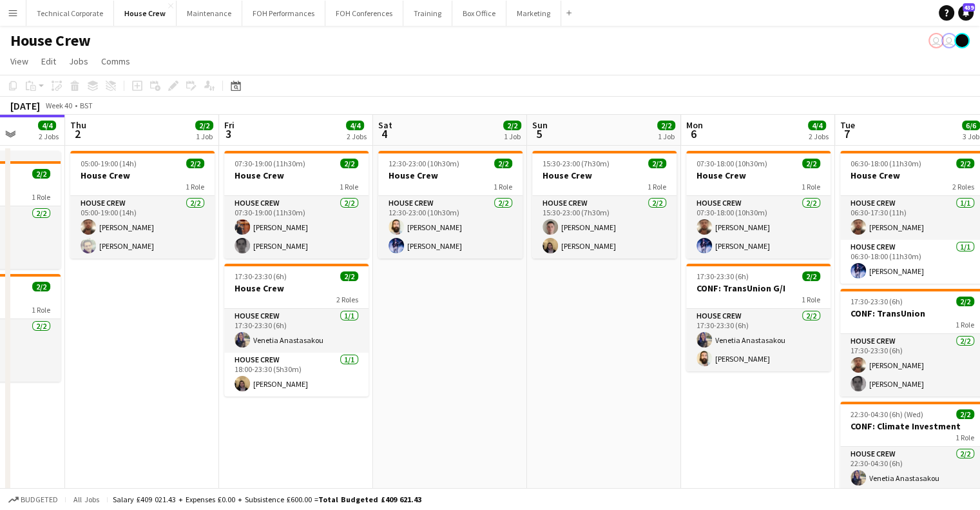  I want to click on button: Box Office, so click(479, 13).